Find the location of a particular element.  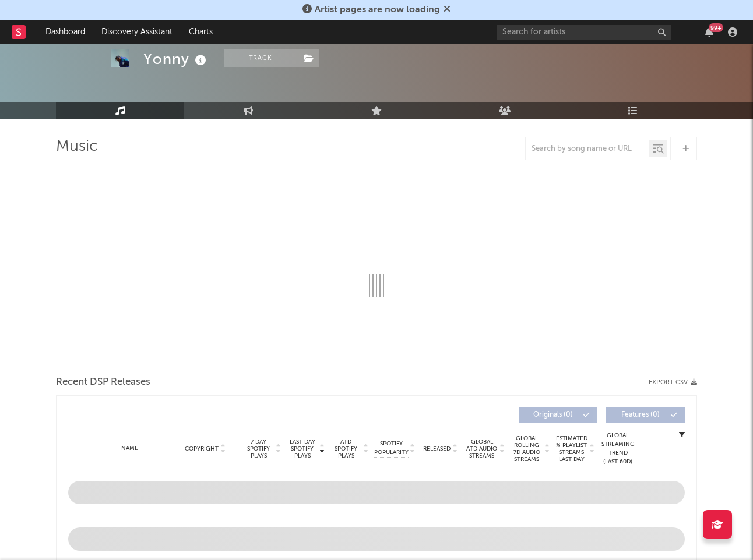

button: Export CSV is located at coordinates (672, 383).